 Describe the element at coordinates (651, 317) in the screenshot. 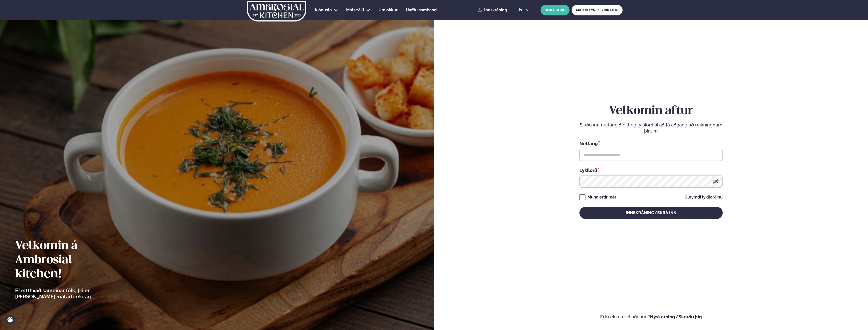

I see `p: Ertu ekki með aðgang?` at that location.